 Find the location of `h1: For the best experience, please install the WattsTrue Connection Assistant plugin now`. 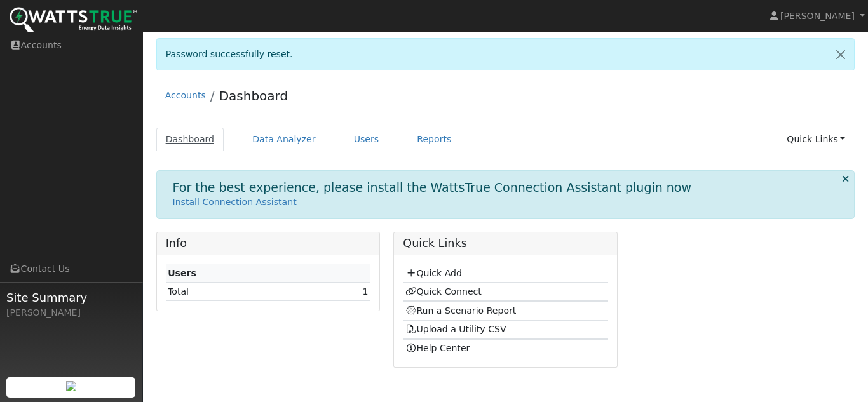

h1: For the best experience, please install the WattsTrue Connection Assistant plugin now is located at coordinates (432, 188).